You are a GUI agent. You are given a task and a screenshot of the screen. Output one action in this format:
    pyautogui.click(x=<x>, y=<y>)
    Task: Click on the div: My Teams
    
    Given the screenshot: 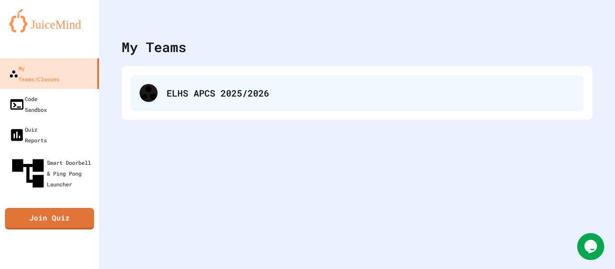 What is the action you would take?
    pyautogui.click(x=154, y=47)
    